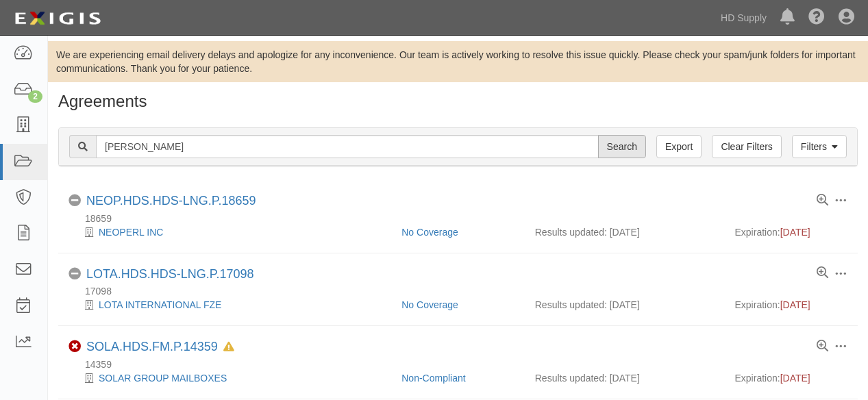 The image size is (868, 400). Describe the element at coordinates (679, 147) in the screenshot. I see `a: Export` at that location.